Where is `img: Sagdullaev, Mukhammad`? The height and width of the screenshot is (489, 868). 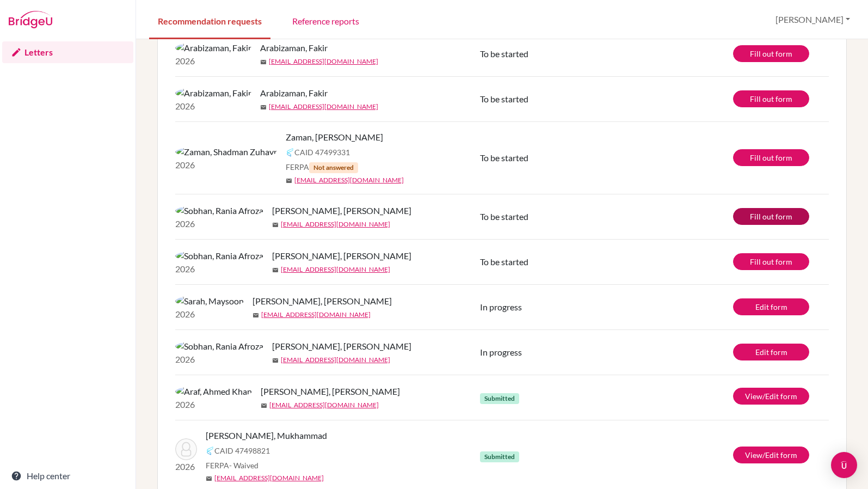 img: Sagdullaev, Mukhammad is located at coordinates (186, 449).